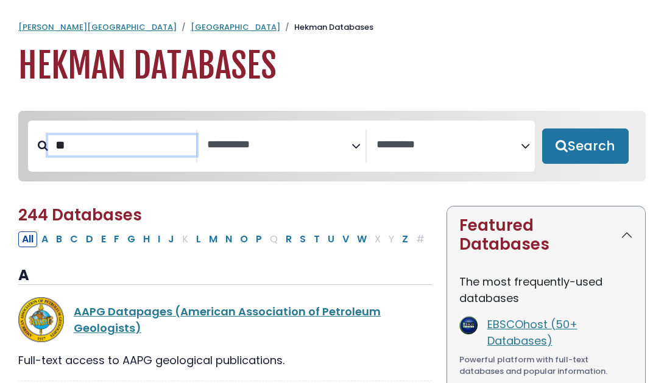 The image size is (664, 383). What do you see at coordinates (326, 27) in the screenshot?
I see `li: Hekman Databases` at bounding box center [326, 27].